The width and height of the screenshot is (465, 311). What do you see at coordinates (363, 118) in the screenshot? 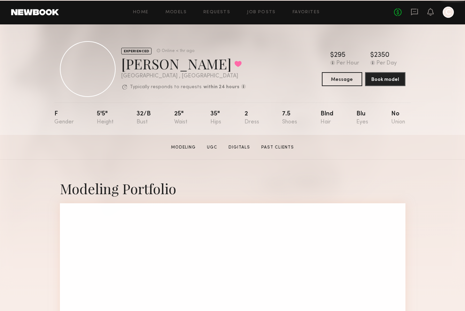
I see `div: Blu` at bounding box center [363, 118].